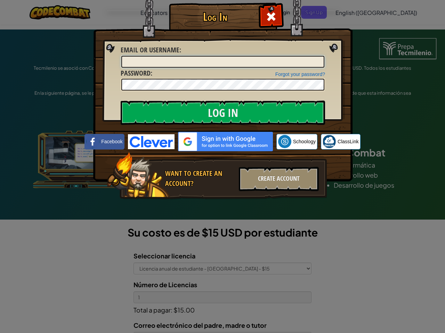  What do you see at coordinates (225, 142) in the screenshot?
I see `img: gplus_sso_button2.svg` at bounding box center [225, 142].